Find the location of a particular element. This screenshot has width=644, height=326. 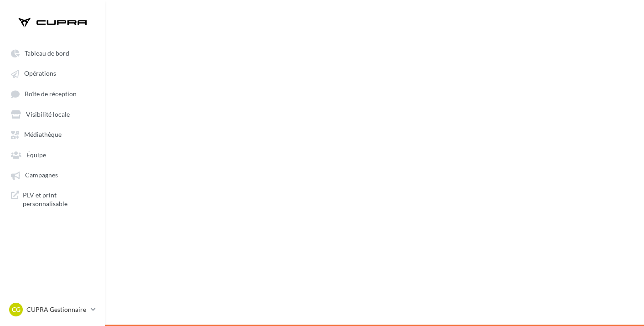

a: Opérations is located at coordinates (53, 73).